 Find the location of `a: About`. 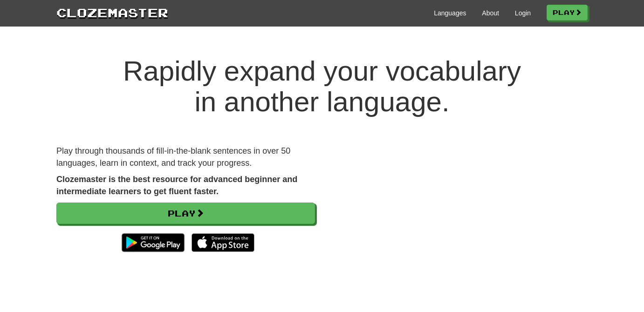

a: About is located at coordinates (490, 13).